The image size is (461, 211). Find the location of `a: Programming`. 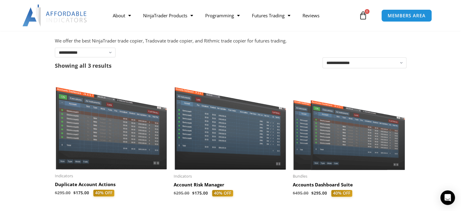

a: Programming is located at coordinates (223, 15).